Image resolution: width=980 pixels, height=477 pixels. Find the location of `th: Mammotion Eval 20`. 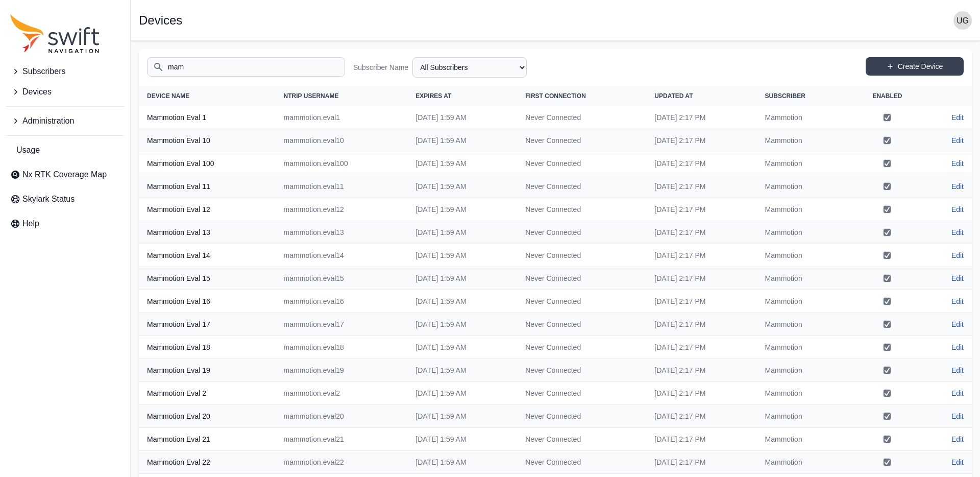

th: Mammotion Eval 20 is located at coordinates (207, 416).